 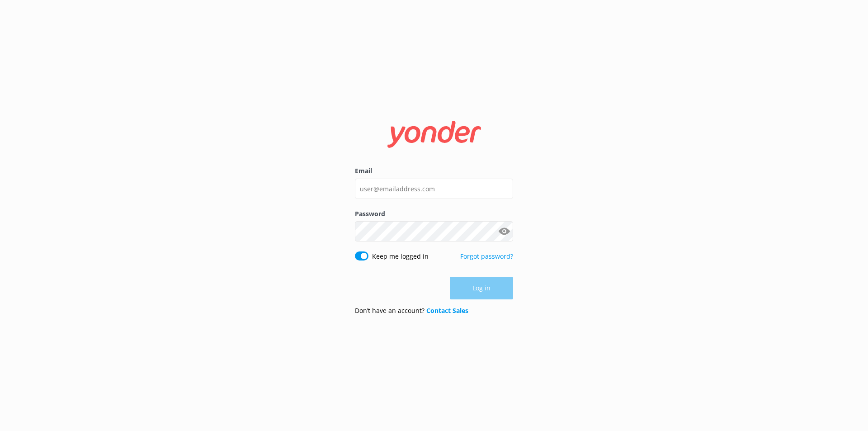 What do you see at coordinates (486, 256) in the screenshot?
I see `a: Forgot password?` at bounding box center [486, 256].